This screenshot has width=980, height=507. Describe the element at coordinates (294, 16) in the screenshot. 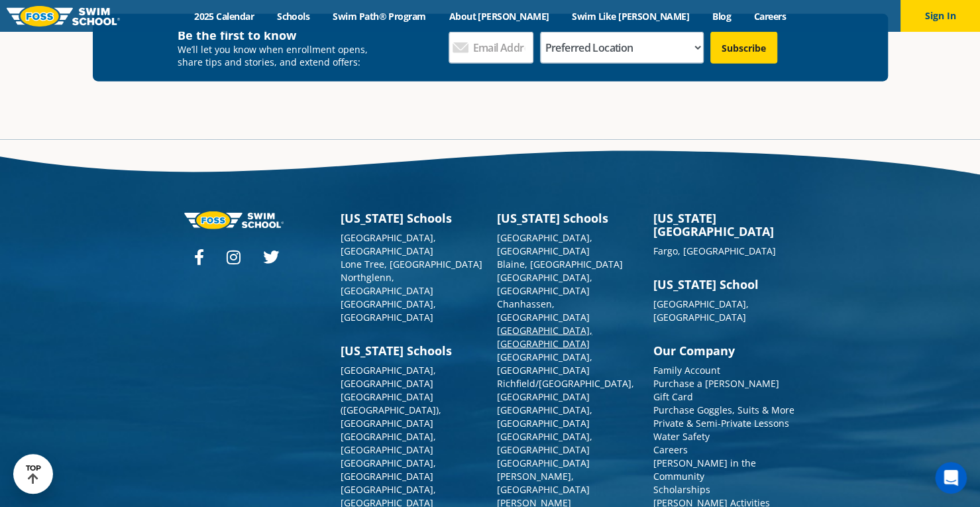

I see `a: Schools` at that location.